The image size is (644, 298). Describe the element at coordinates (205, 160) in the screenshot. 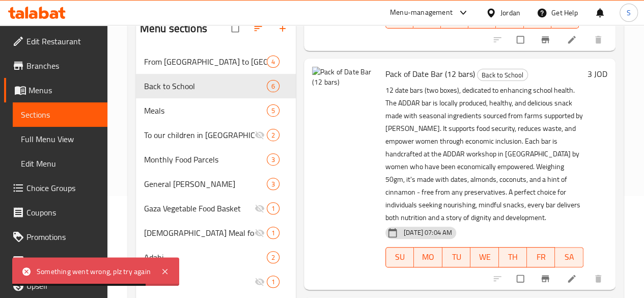

I see `span: Monthly Food Parcels` at that location.